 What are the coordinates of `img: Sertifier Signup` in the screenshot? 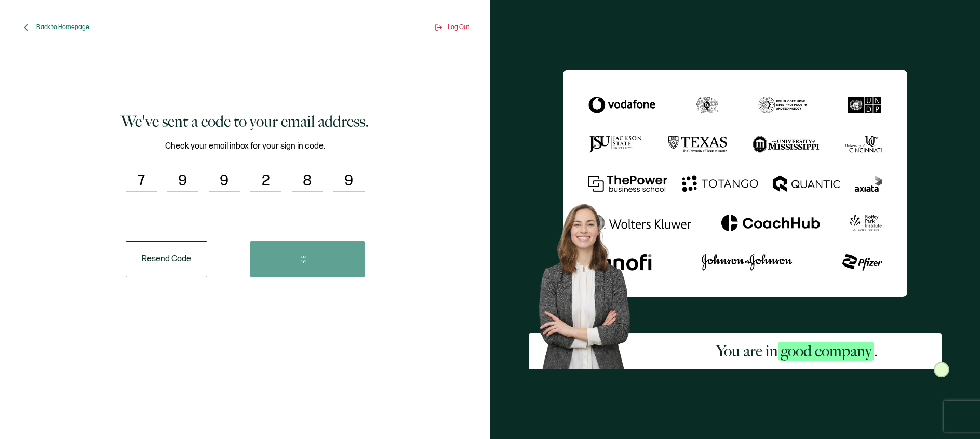 It's located at (942, 370).